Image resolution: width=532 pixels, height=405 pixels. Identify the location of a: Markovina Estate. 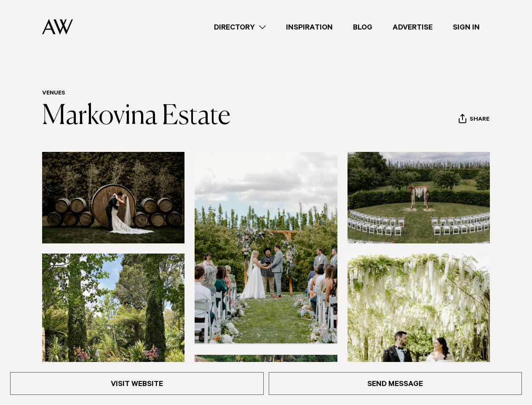
(136, 116).